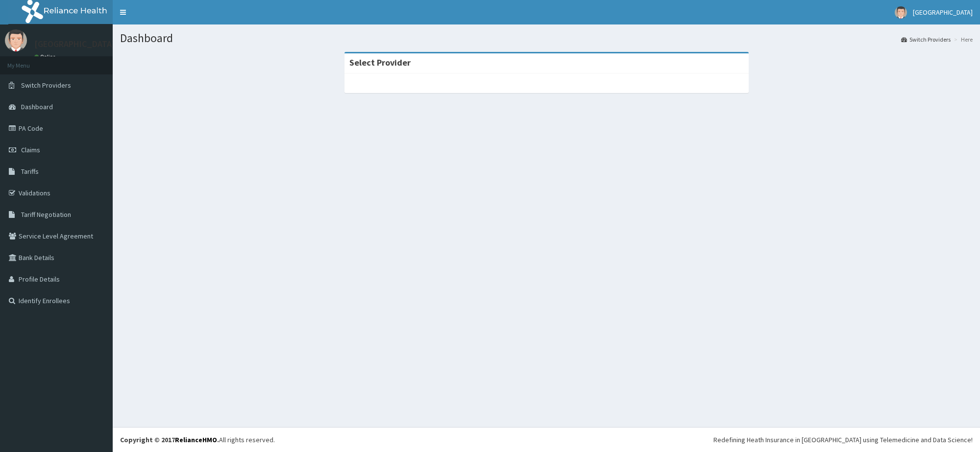  I want to click on strong: Select Provider, so click(379, 62).